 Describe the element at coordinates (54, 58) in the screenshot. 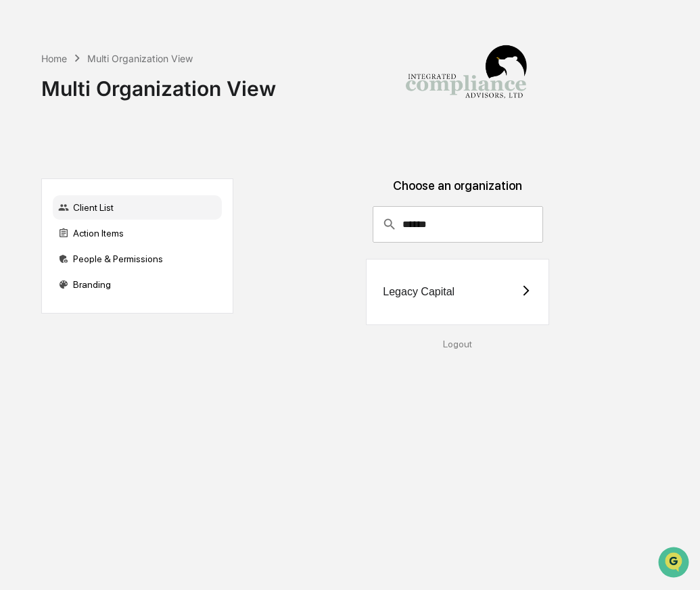

I see `div: Home` at that location.